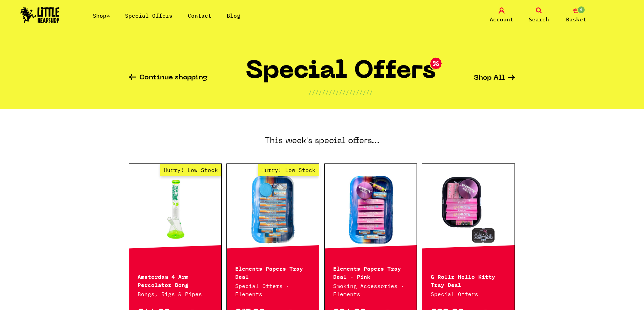  Describe the element at coordinates (273, 290) in the screenshot. I see `p: Special Offers · Elements` at that location.